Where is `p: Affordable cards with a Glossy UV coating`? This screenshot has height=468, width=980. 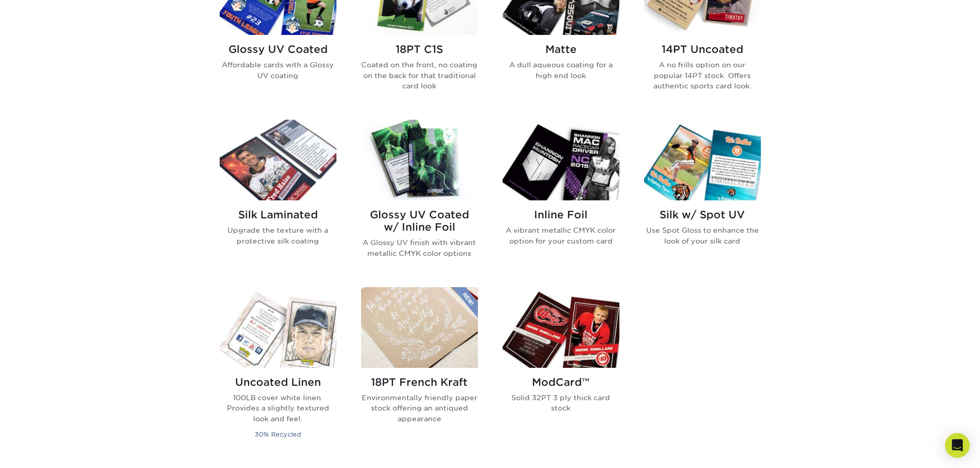
p: Affordable cards with a Glossy UV coating is located at coordinates (277, 70).